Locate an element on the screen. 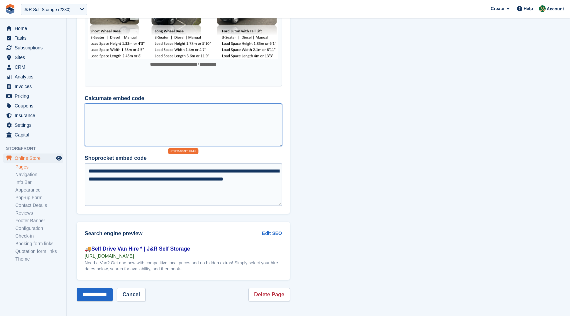 This screenshot has height=316, width=570. a: Delete Page is located at coordinates (269, 294).